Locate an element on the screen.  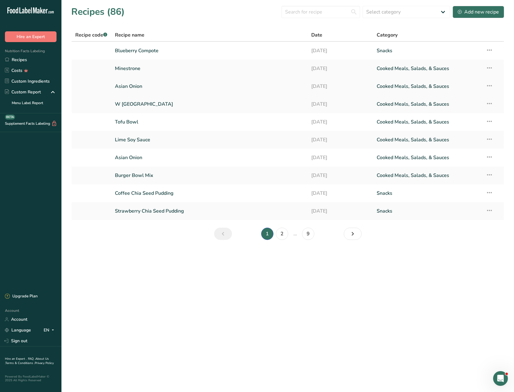
div: Custom Report is located at coordinates (23, 92).